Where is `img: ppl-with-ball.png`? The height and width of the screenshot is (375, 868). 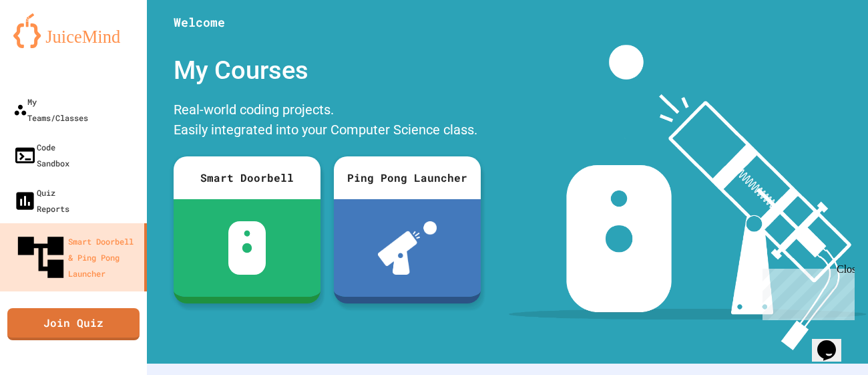
img: ppl-with-ball.png is located at coordinates (408, 248).